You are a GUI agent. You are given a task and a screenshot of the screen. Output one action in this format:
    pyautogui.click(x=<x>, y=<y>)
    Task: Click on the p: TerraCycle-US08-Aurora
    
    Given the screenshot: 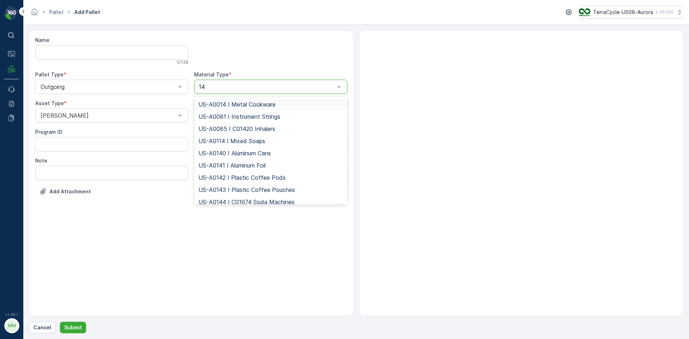 What is the action you would take?
    pyautogui.click(x=623, y=12)
    